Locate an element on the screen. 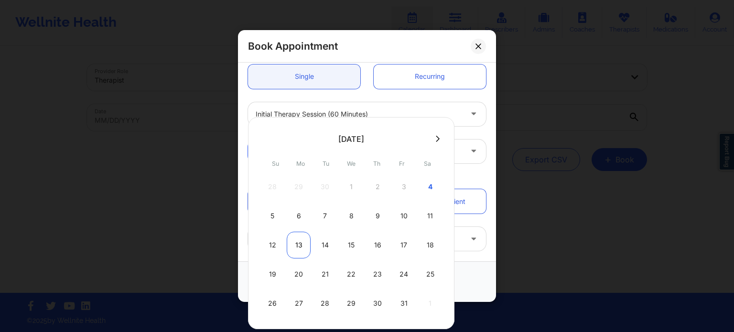 Image resolution: width=734 pixels, height=332 pixels. abbr: Friday is located at coordinates (402, 163).